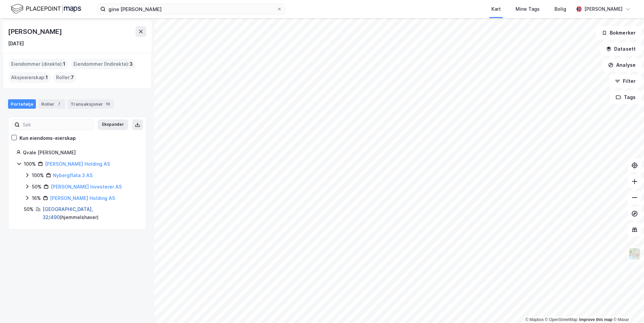 The width and height of the screenshot is (644, 323). What do you see at coordinates (560, 9) in the screenshot?
I see `div: Bolig` at bounding box center [560, 9].